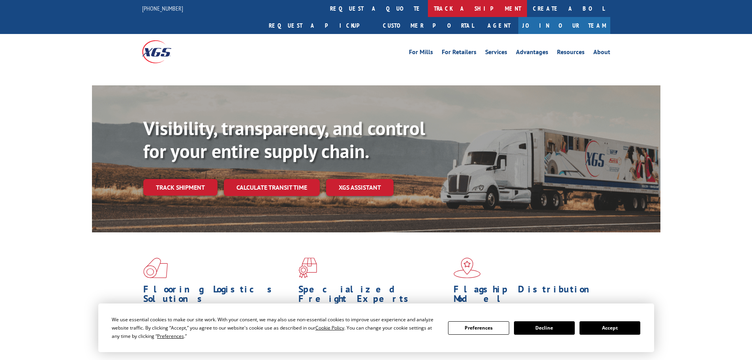 This screenshot has width=752, height=360. Describe the element at coordinates (571, 53) in the screenshot. I see `a: Resources` at that location.